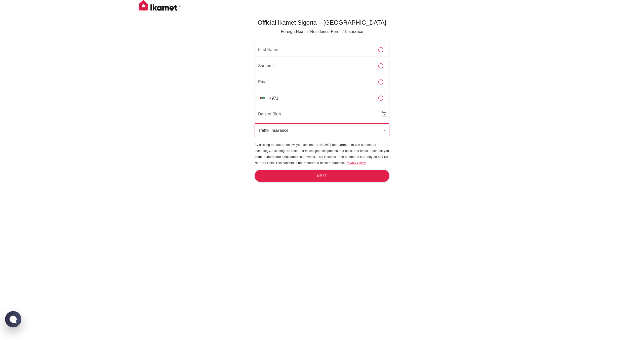 This screenshot has height=340, width=644. I want to click on button: Select country, so click(263, 98).